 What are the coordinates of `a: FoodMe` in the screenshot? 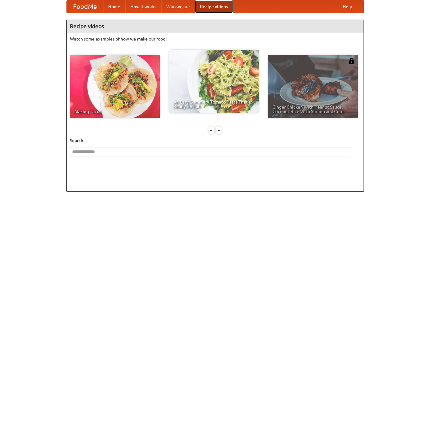 It's located at (85, 7).